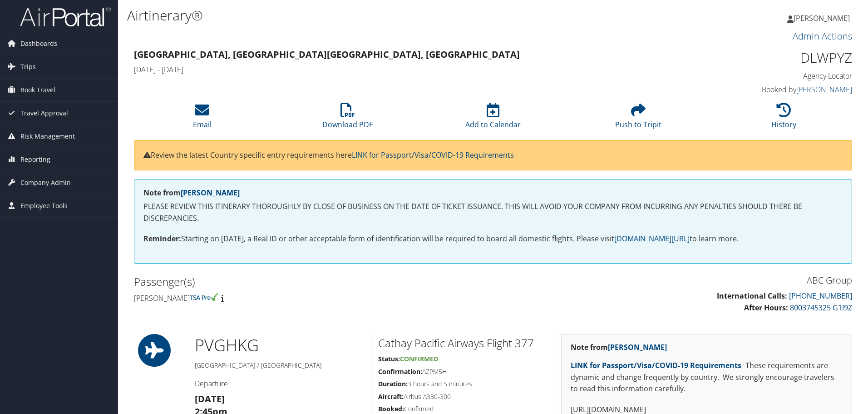 The image size is (868, 414). What do you see at coordinates (463, 343) in the screenshot?
I see `h2: Cathay Pacific Airways Flight 377` at bounding box center [463, 343].